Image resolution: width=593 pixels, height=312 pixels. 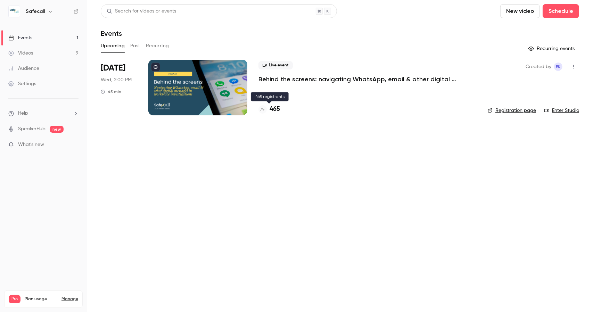 I want to click on img: Safecall, so click(x=14, y=11).